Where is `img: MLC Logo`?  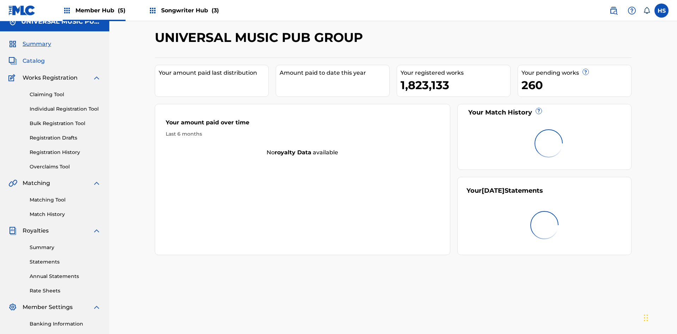
img: MLC Logo is located at coordinates (22, 10).